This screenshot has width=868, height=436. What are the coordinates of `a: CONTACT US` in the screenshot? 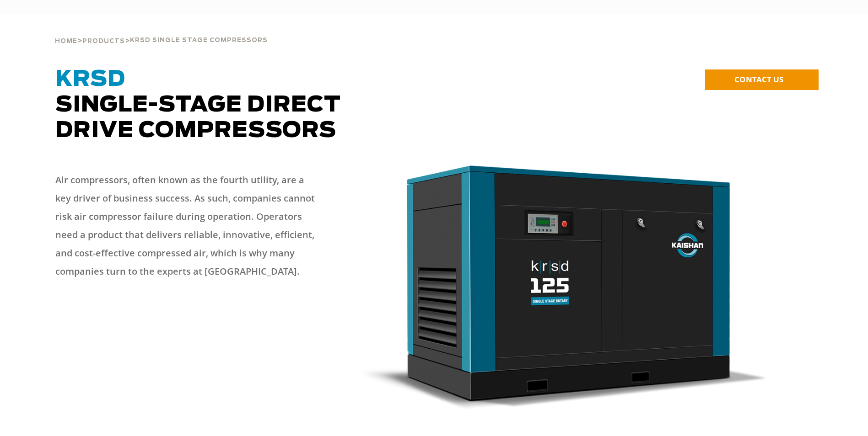 It's located at (761, 79).